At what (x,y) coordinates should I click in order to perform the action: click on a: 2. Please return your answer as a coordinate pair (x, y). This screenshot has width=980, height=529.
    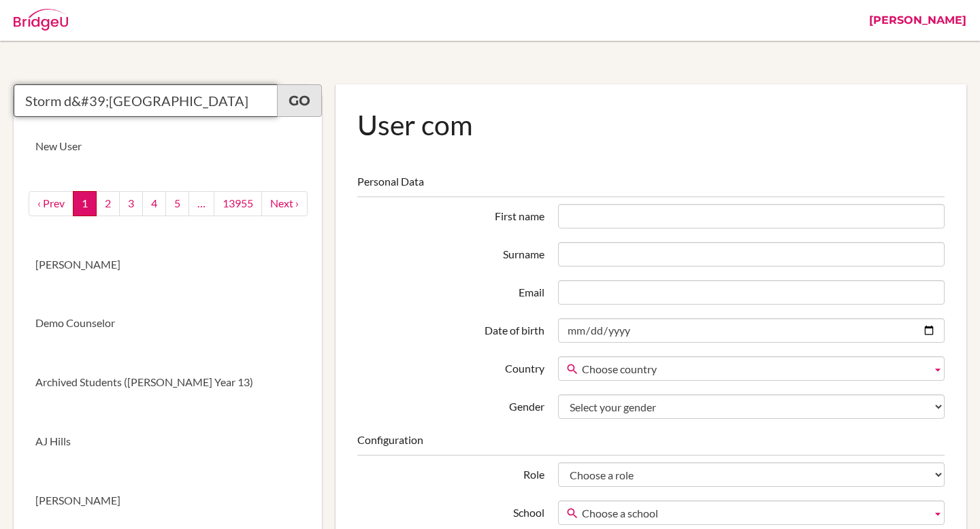
    Looking at the image, I should click on (107, 203).